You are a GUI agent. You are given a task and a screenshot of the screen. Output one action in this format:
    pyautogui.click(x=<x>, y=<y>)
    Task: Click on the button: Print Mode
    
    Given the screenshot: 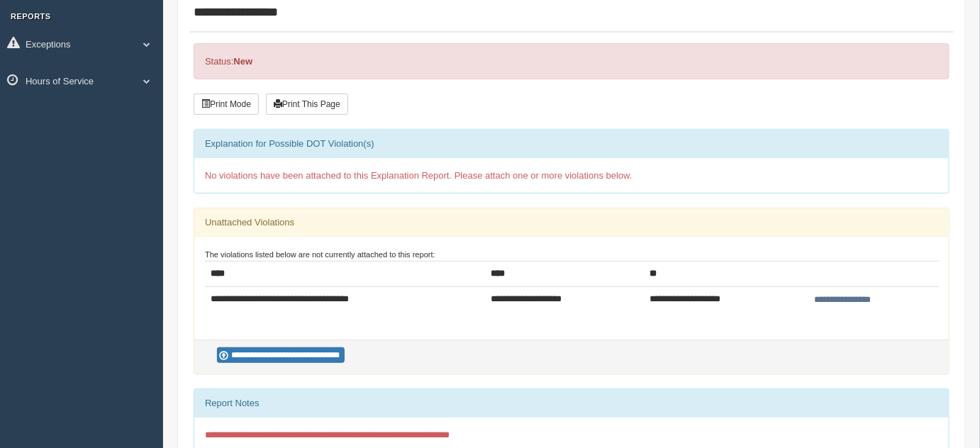 What is the action you would take?
    pyautogui.click(x=226, y=104)
    